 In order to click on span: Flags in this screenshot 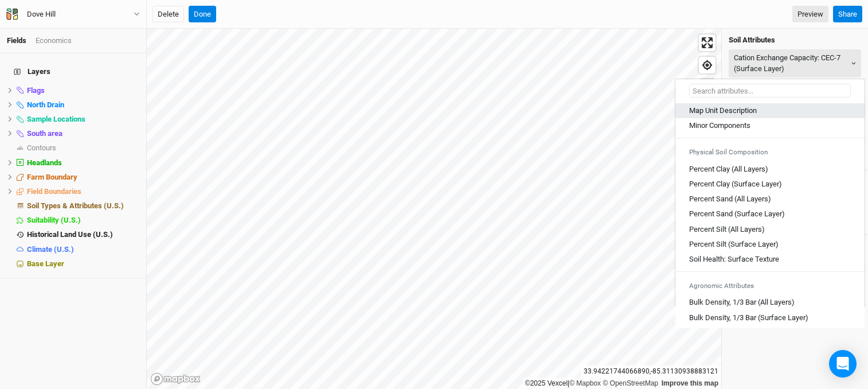, I will do `click(35, 90)`.